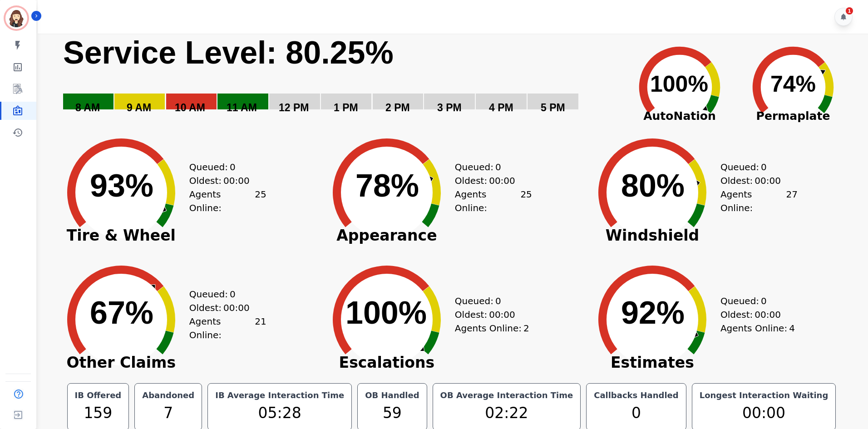  What do you see at coordinates (507, 413) in the screenshot?
I see `div: 02:22` at bounding box center [507, 413].